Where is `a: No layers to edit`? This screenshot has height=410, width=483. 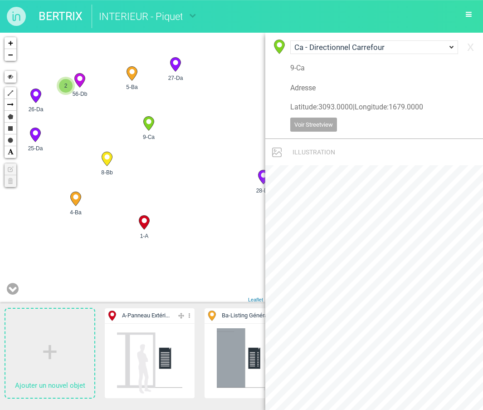 a: No layers to edit is located at coordinates (10, 169).